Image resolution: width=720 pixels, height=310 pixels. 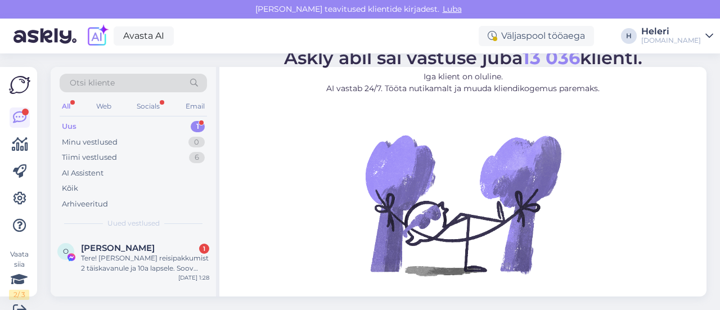 What do you see at coordinates (97, 36) in the screenshot?
I see `img: explore-ai` at bounding box center [97, 36].